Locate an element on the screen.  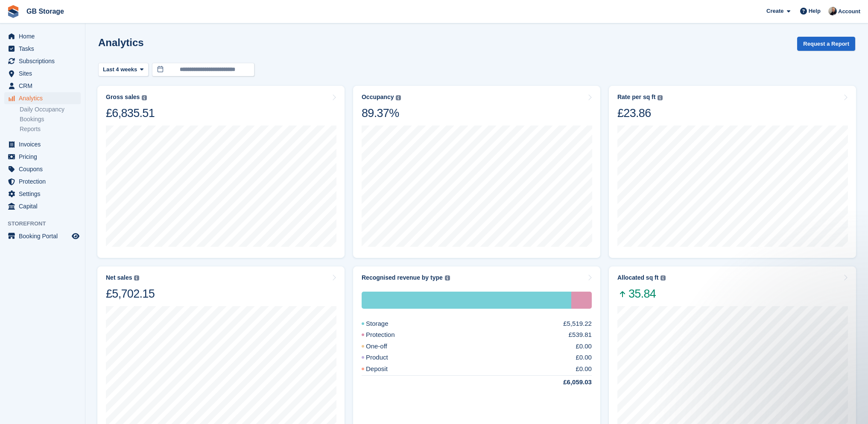
div: £5,702.15 is located at coordinates (131, 294).